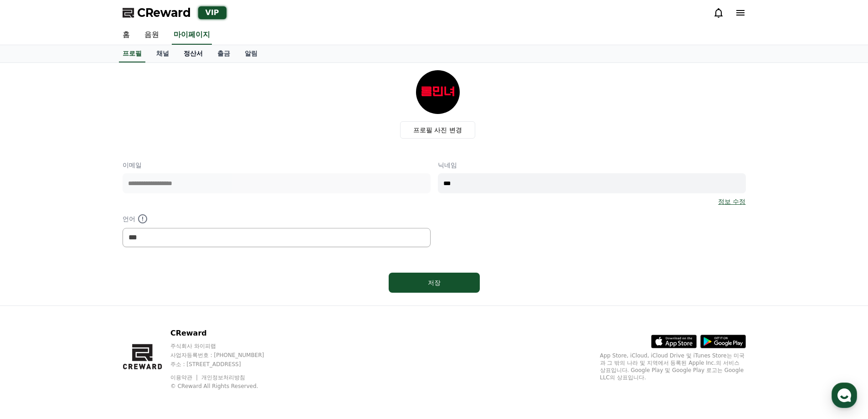 The image size is (868, 419). I want to click on p: CReward, so click(226, 333).